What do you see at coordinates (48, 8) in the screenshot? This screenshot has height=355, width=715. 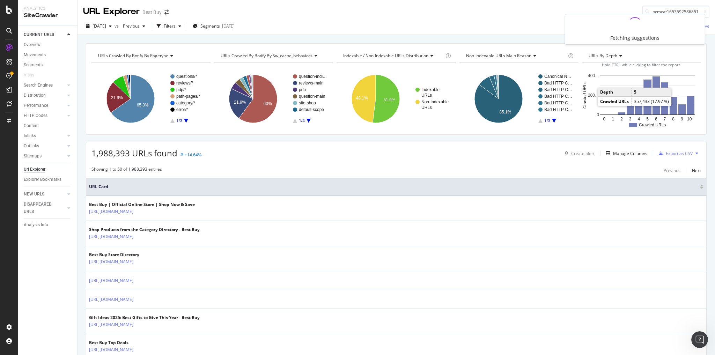 I see `div: Analytics` at bounding box center [48, 8].